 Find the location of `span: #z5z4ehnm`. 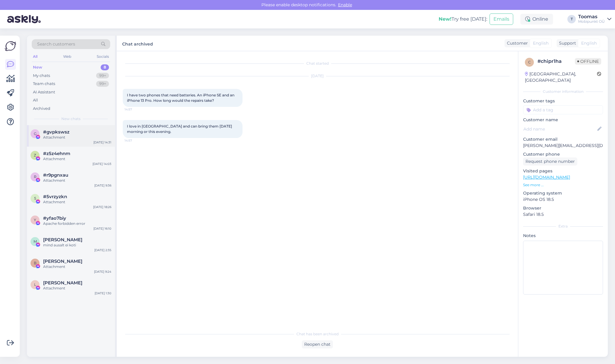

span: #z5z4ehnm is located at coordinates (57, 153).